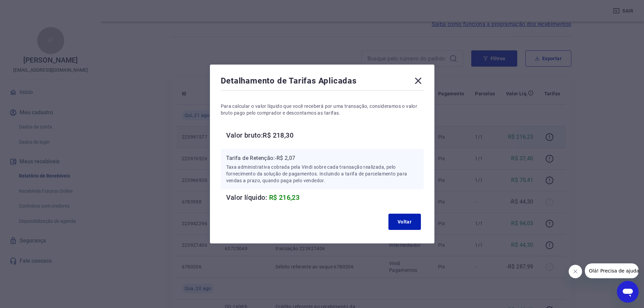 This screenshot has height=308, width=644. What do you see at coordinates (322, 110) in the screenshot?
I see `p: Para calcular o valor líquido que você receberá por uma transação, consideramos o valor bruto pag...` at bounding box center [322, 110].